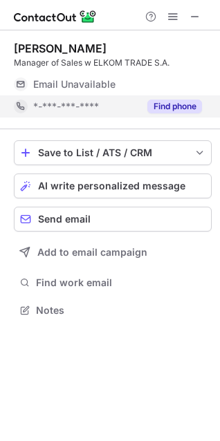  What do you see at coordinates (121, 282) in the screenshot?
I see `span: Find work email` at bounding box center [121, 282].